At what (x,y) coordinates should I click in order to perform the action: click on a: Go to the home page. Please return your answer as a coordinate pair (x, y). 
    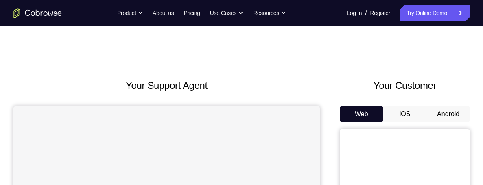
    Looking at the image, I should click on (37, 13).